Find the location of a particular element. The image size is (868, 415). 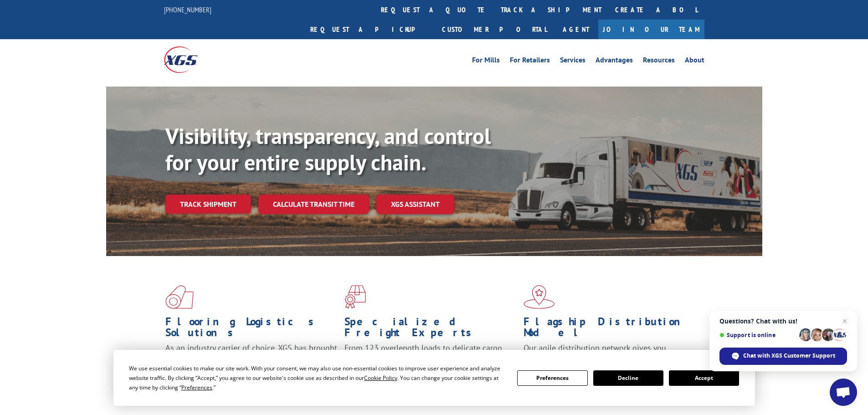

a: Join Our Team is located at coordinates (651, 29).